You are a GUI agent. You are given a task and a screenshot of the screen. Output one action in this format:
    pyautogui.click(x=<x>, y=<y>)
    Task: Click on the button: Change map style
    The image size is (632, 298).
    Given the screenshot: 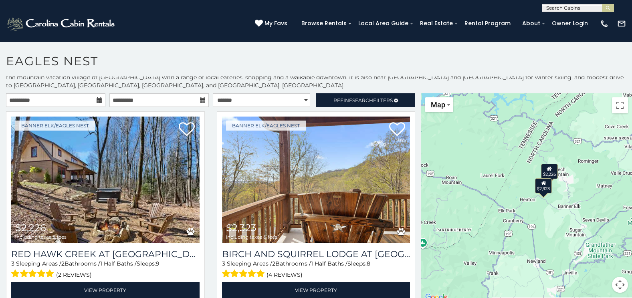 What is the action you would take?
    pyautogui.click(x=439, y=105)
    